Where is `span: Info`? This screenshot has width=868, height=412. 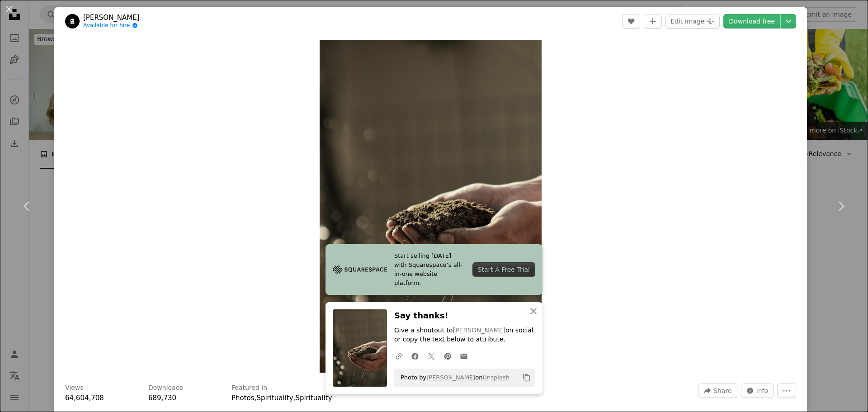
span: Info is located at coordinates (762, 390).